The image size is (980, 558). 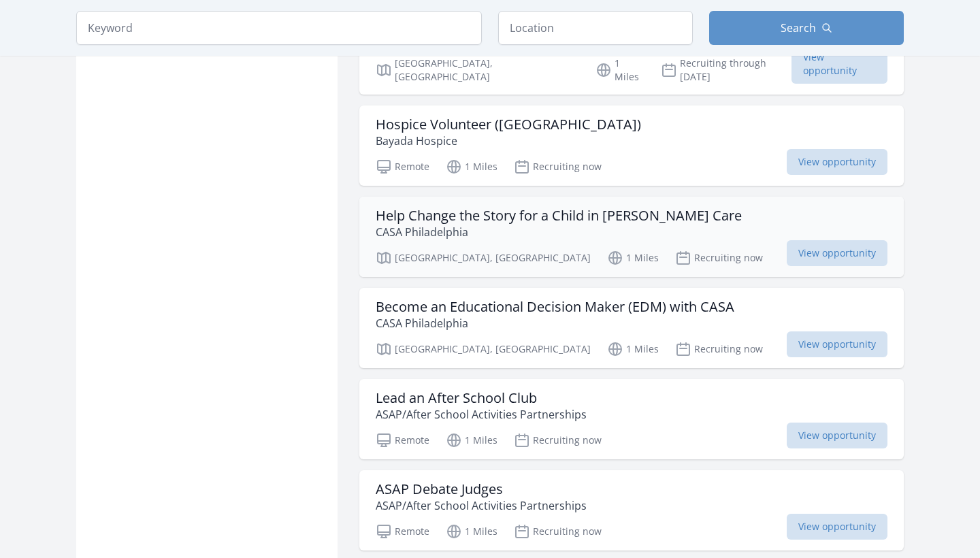 I want to click on p: Bayada Hospice, so click(x=509, y=141).